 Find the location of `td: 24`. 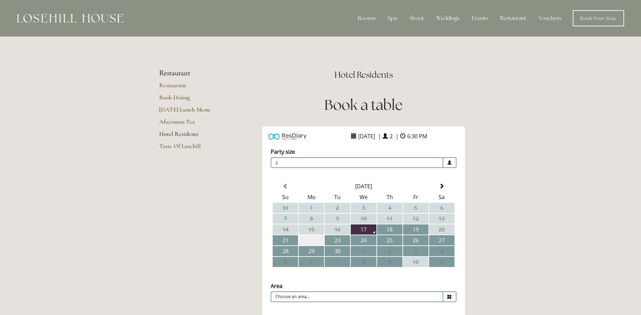

td: 24 is located at coordinates (363, 240).